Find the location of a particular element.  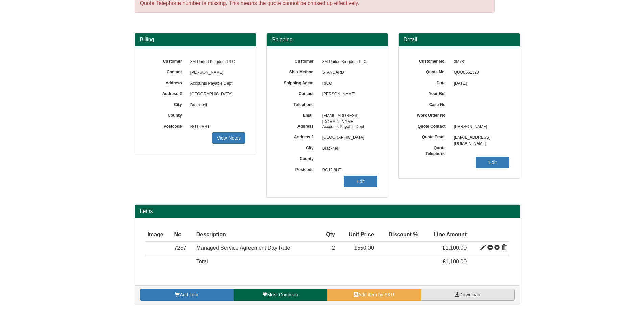

label: Telephone is located at coordinates (298, 103).